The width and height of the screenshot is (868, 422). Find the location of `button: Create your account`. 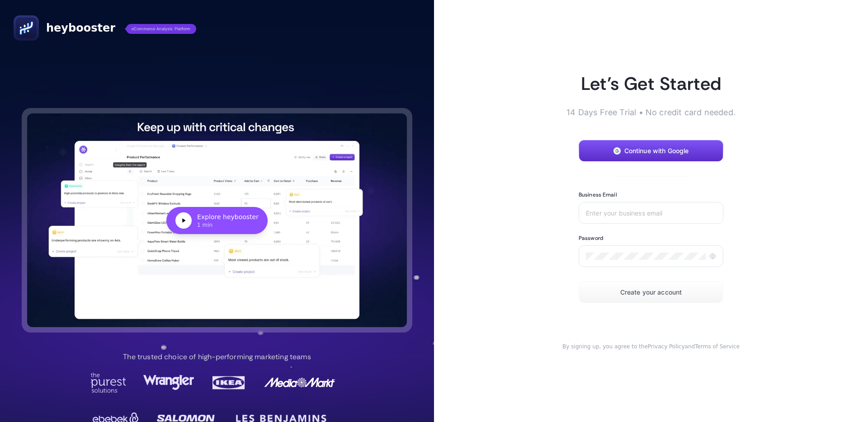

button: Create your account is located at coordinates (651, 292).